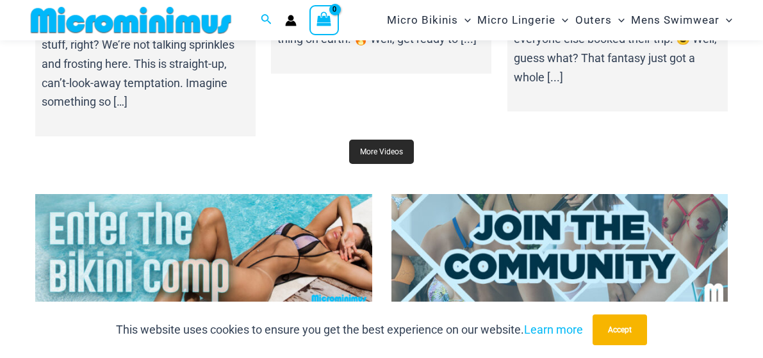  Describe the element at coordinates (204, 250) in the screenshot. I see `img: Enter Bikini Comp` at that location.